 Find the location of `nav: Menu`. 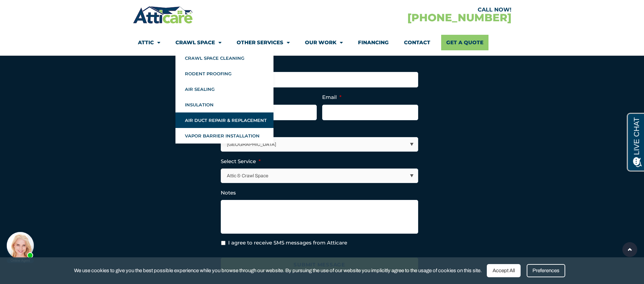

nav: Menu is located at coordinates (322, 43).